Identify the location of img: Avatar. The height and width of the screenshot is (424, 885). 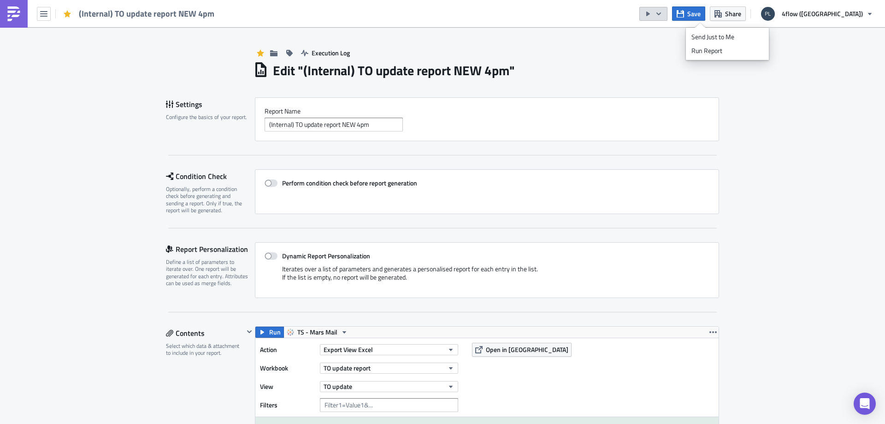
(768, 14).